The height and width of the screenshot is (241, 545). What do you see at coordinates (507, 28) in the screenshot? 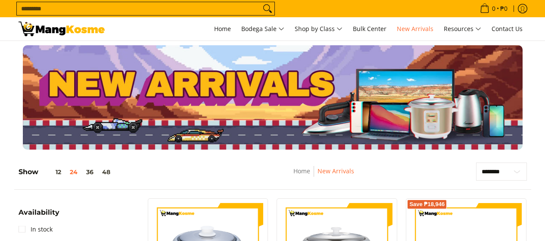
I see `span: Contact Us` at bounding box center [507, 28].